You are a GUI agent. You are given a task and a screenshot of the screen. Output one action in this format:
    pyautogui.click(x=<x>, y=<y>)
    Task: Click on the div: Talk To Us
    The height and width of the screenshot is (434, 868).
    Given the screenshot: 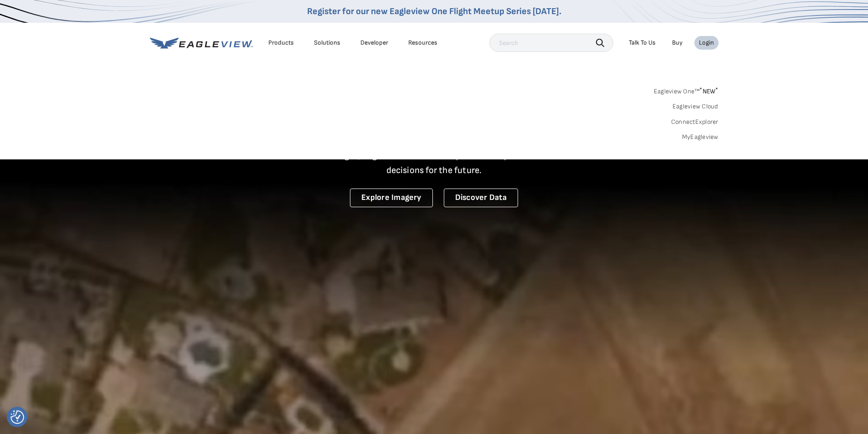 What is the action you would take?
    pyautogui.click(x=642, y=43)
    